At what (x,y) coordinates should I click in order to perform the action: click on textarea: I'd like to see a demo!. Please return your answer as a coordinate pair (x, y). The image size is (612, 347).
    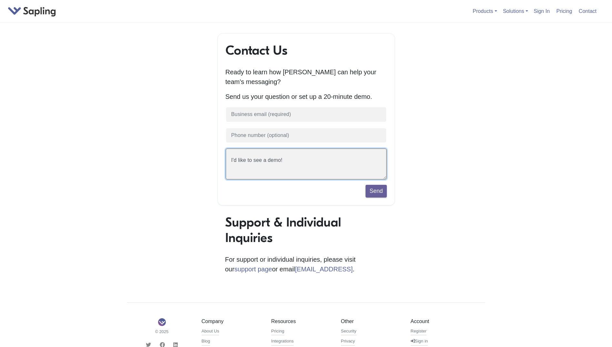
    Looking at the image, I should click on (306, 164).